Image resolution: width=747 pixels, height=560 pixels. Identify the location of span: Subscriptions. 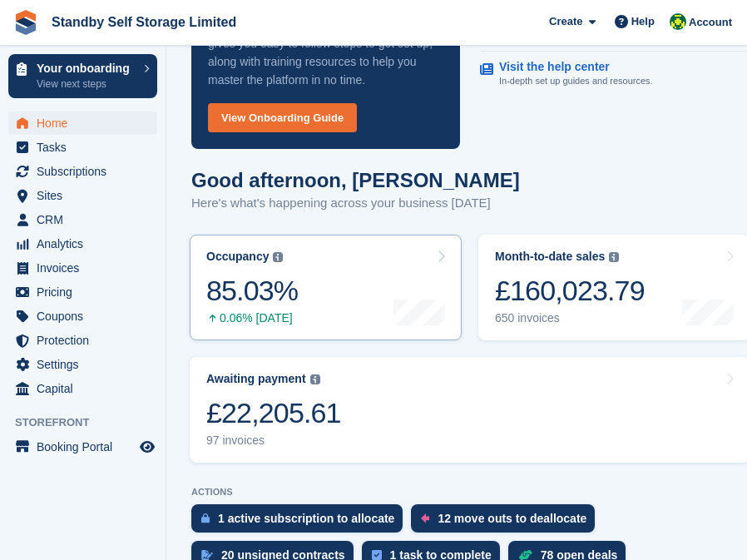
(86, 172).